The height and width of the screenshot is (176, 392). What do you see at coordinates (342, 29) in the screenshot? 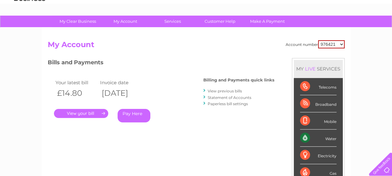
I see `a: Blog` at bounding box center [342, 29].